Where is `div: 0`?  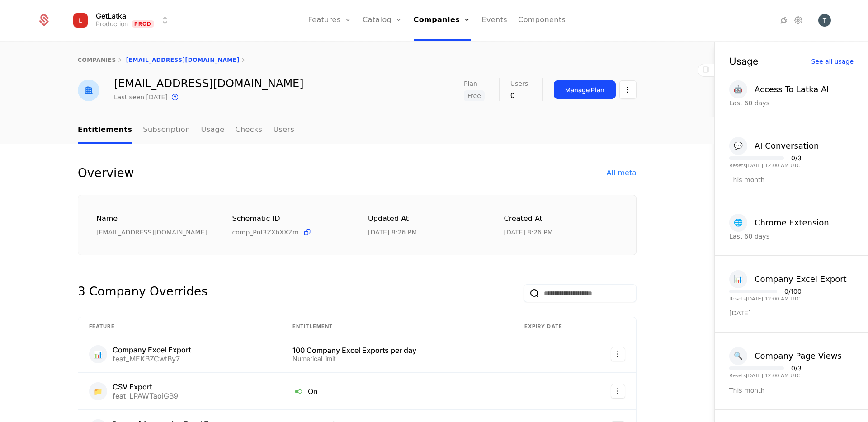 div: 0 is located at coordinates (519, 96).